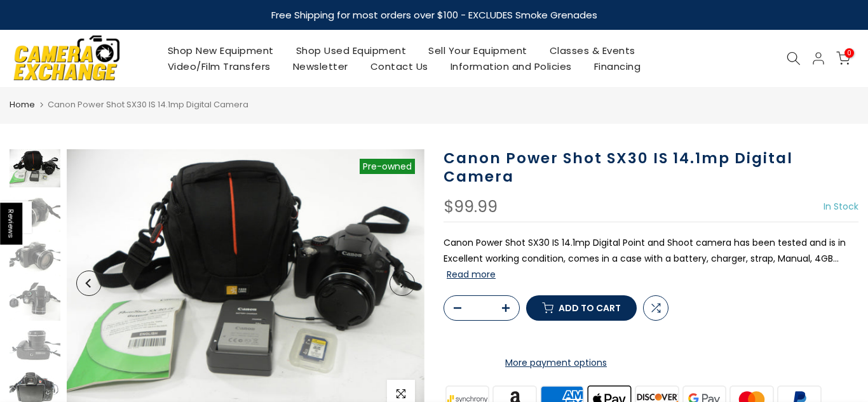  What do you see at coordinates (581, 308) in the screenshot?
I see `button: Add to cart` at bounding box center [581, 308].